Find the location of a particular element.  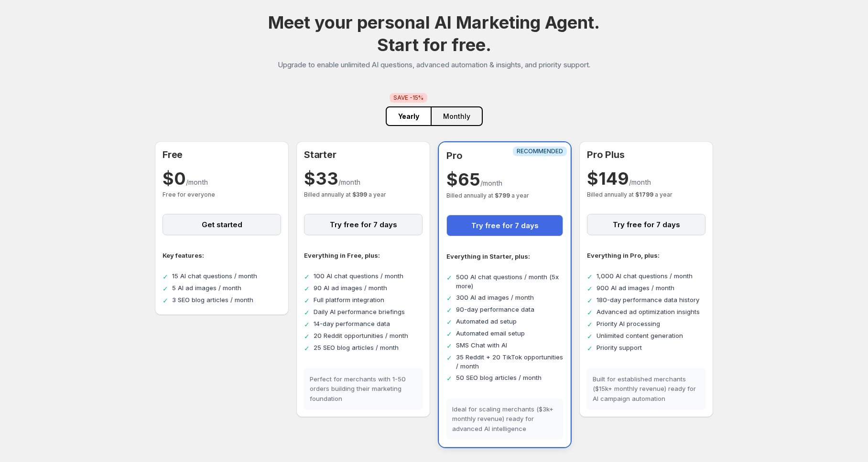

strong: $ 399 is located at coordinates (360, 194).